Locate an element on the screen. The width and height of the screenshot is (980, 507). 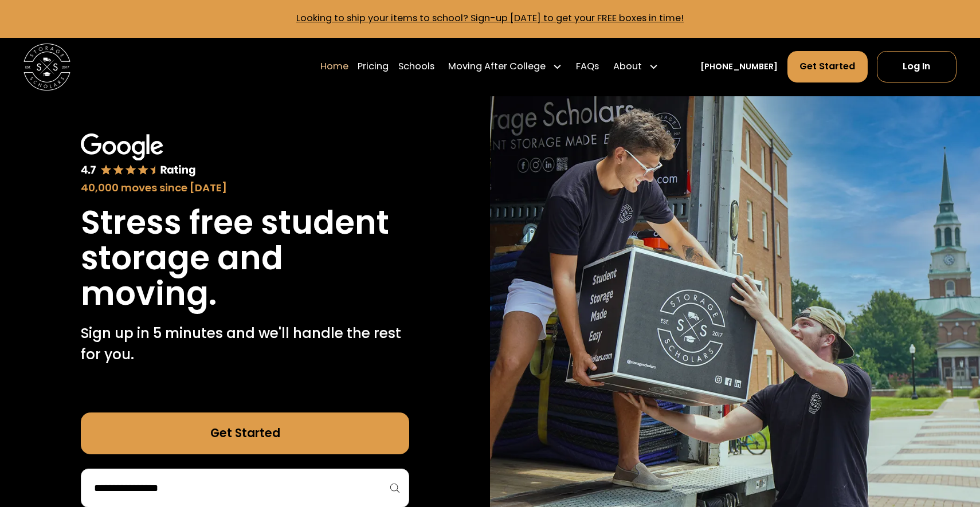
img: Storage Scholars main logo is located at coordinates (47, 67).